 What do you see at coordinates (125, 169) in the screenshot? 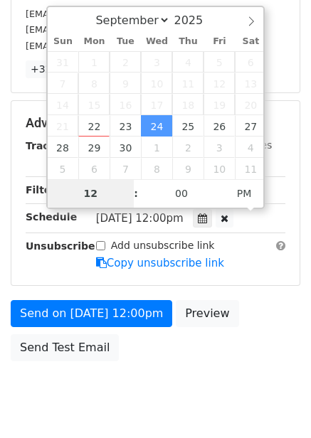
I see `span: October 7, 2025` at bounding box center [125, 169].